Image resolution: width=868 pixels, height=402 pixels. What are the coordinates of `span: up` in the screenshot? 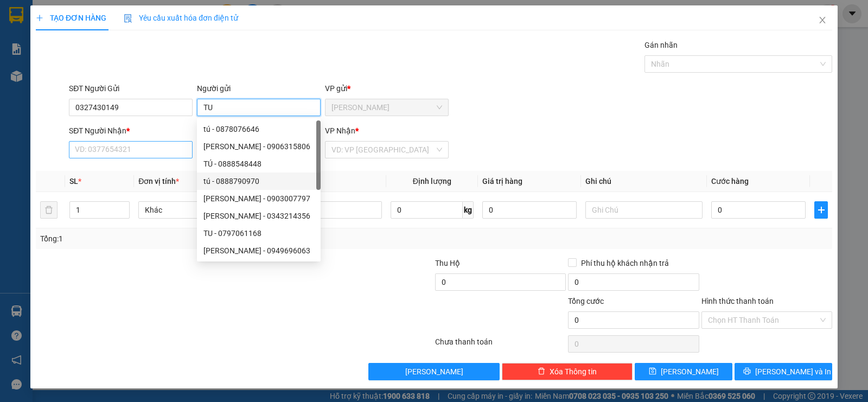 It's located at (123, 207).